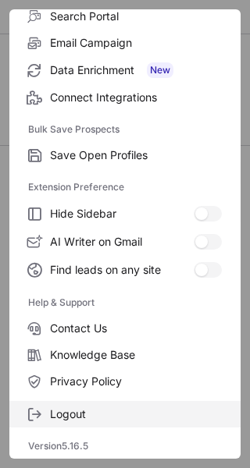  I want to click on span: Logout, so click(136, 414).